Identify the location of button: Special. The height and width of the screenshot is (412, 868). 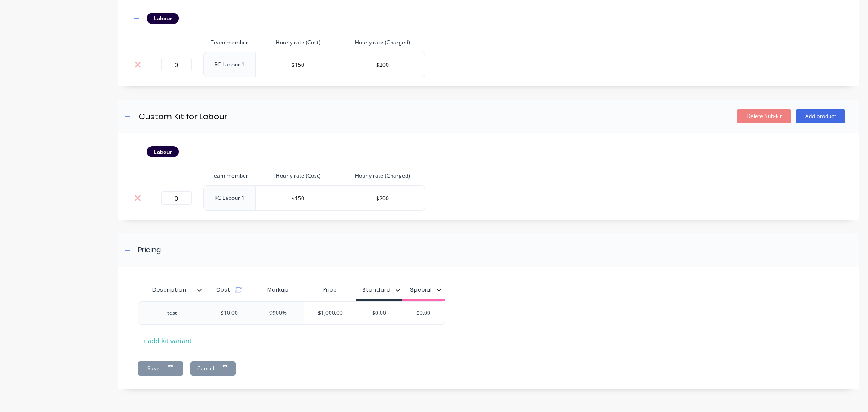
(426, 289).